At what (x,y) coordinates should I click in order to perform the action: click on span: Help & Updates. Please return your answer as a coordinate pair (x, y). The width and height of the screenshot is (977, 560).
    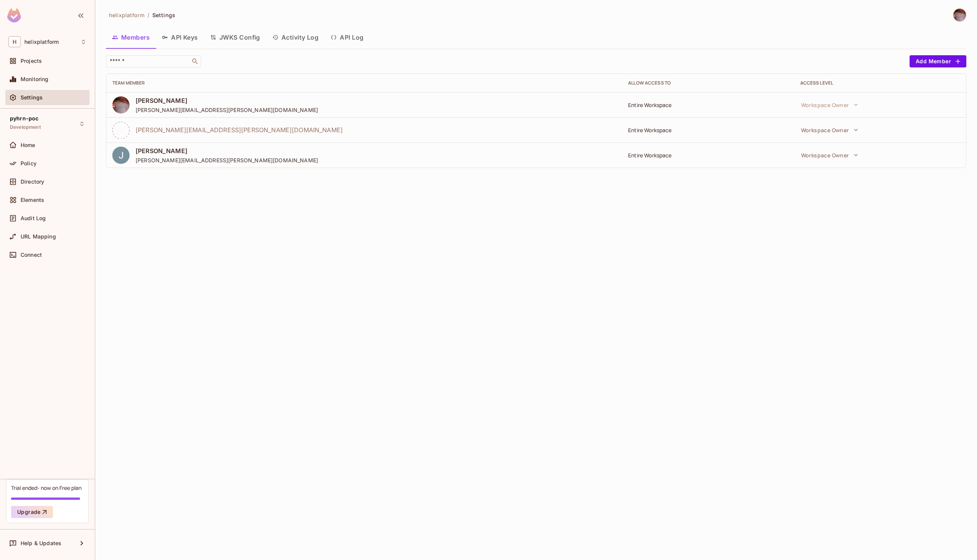
    Looking at the image, I should click on (41, 543).